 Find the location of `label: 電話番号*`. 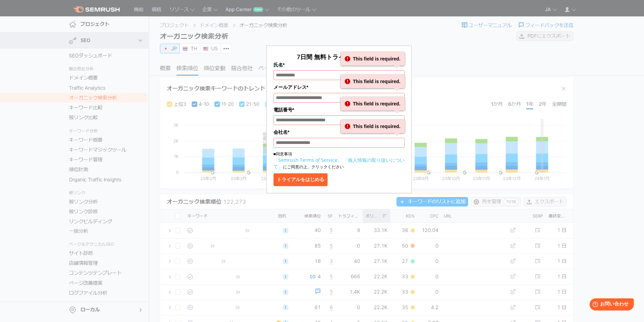

label: 電話番号* is located at coordinates (339, 110).